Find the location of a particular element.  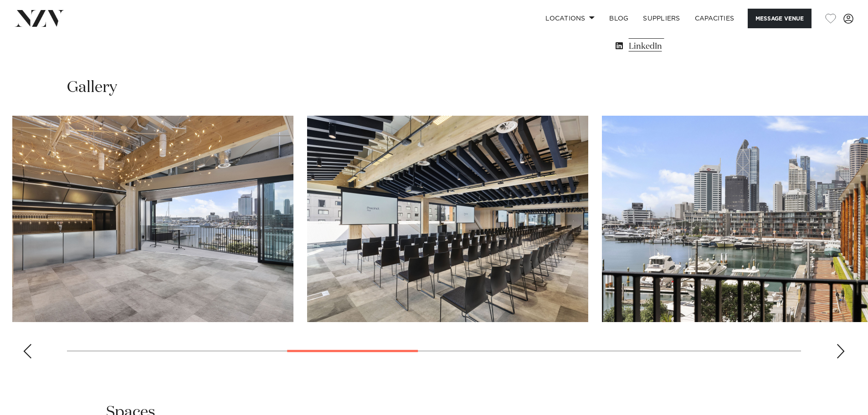

a: SUPPLIERS is located at coordinates (661, 18).